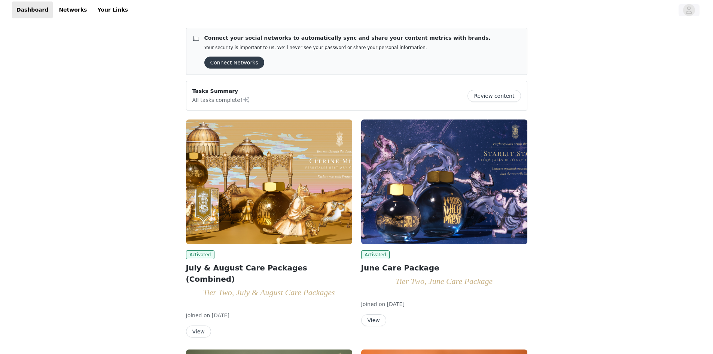 This screenshot has width=713, height=354. I want to click on a: Dashboard, so click(32, 10).